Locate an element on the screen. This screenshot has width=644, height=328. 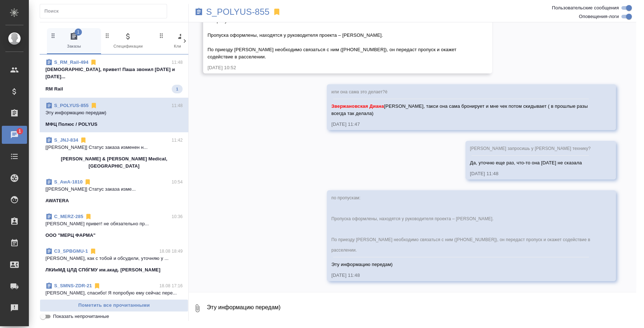
span: Звержановская Диана is located at coordinates (358, 106).